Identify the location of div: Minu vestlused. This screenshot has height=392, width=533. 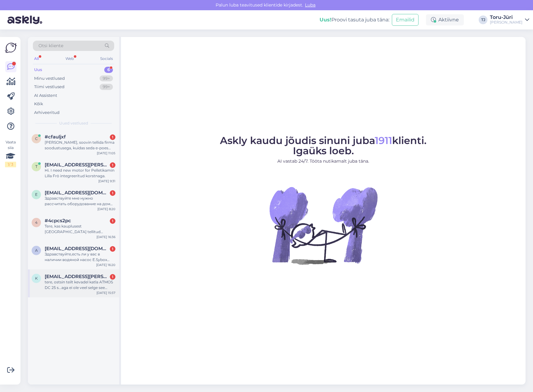
(49, 79).